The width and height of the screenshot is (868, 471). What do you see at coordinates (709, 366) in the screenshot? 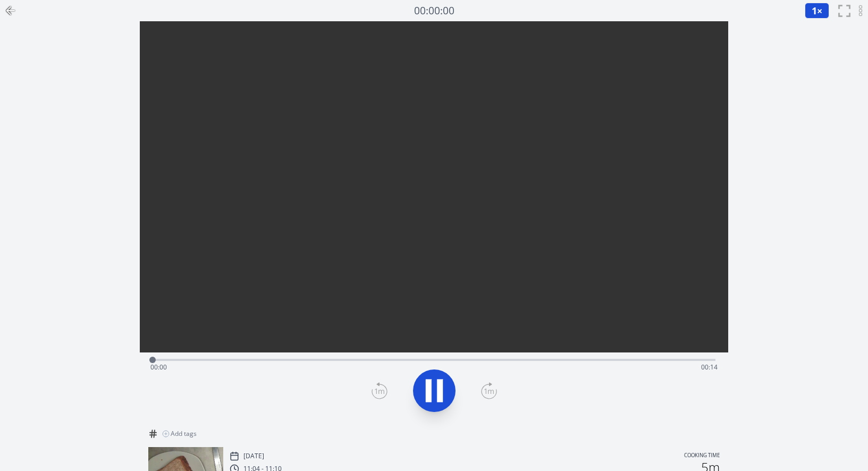
I see `span: 00:14` at bounding box center [709, 366].